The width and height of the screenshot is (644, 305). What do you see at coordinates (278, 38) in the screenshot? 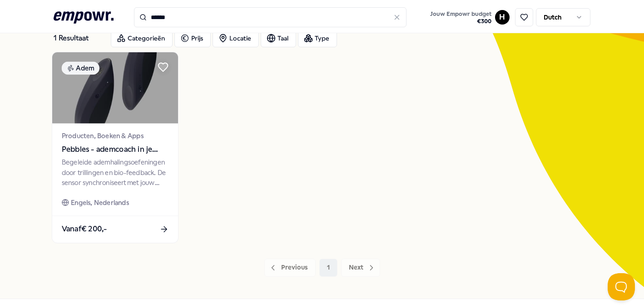
I see `button: Taal` at bounding box center [278, 38].